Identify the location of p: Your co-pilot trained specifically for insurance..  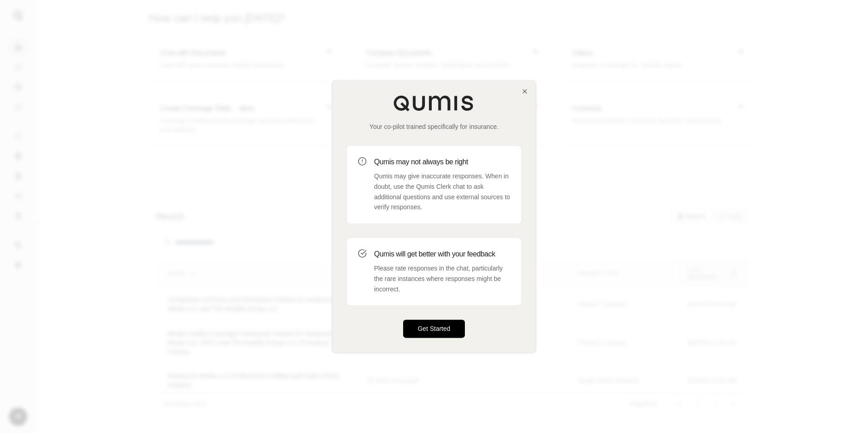
(434, 127).